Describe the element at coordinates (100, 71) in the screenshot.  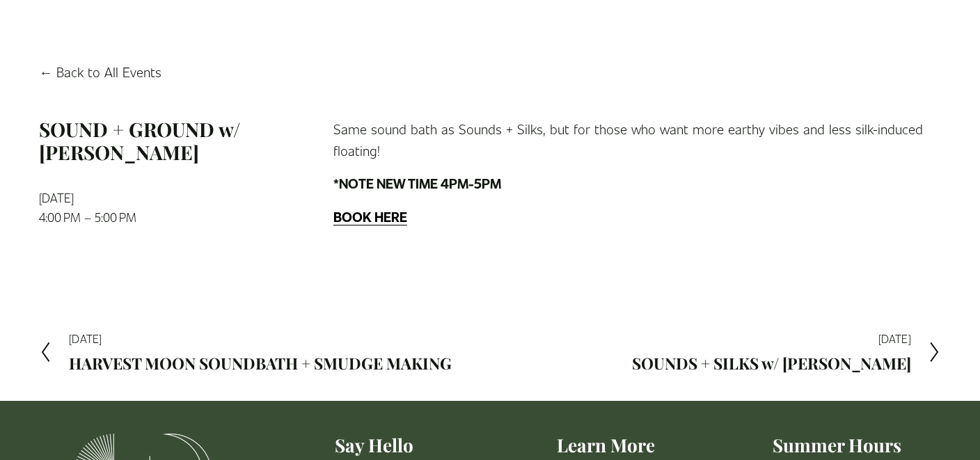
I see `a: Back to All Events` at that location.